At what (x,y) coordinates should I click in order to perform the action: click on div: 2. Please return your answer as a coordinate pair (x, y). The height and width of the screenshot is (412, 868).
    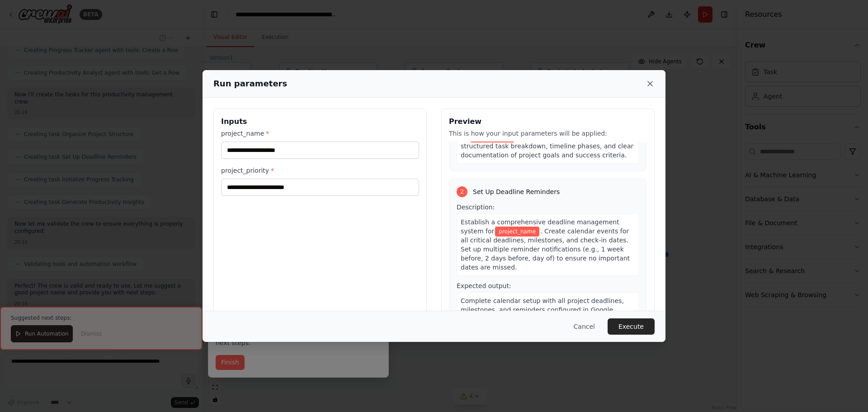
    Looking at the image, I should click on (462, 192).